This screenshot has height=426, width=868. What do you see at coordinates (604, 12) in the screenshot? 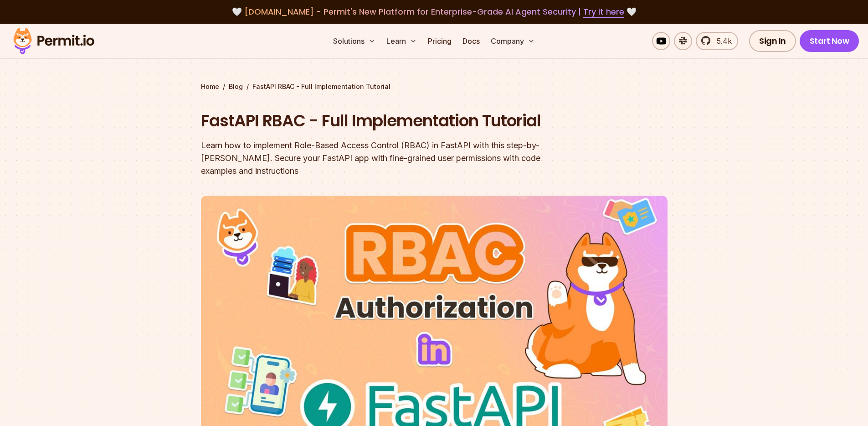
I see `a: Try it here` at bounding box center [604, 12].